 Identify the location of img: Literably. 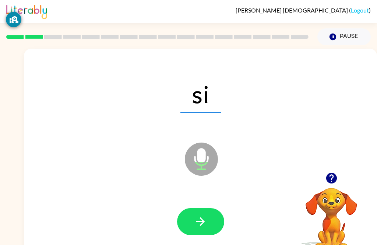
(26, 11).